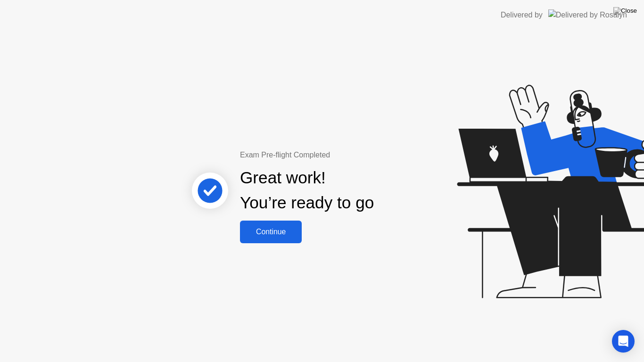 This screenshot has width=644, height=362. What do you see at coordinates (522, 15) in the screenshot?
I see `div: Delivered by` at bounding box center [522, 15].